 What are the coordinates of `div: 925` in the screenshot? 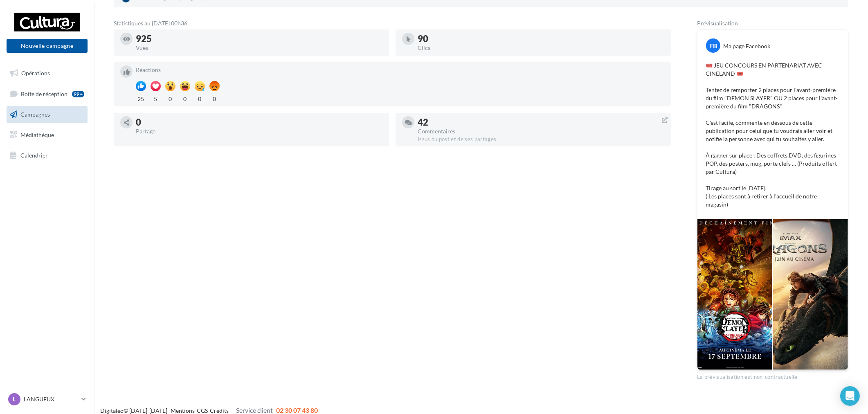 It's located at (259, 39).